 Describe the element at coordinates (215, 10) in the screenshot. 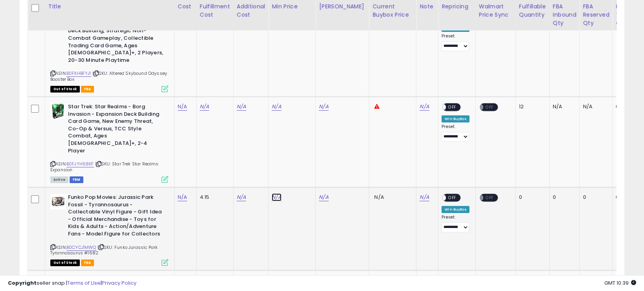

I see `div: Fulfillment Cost` at that location.